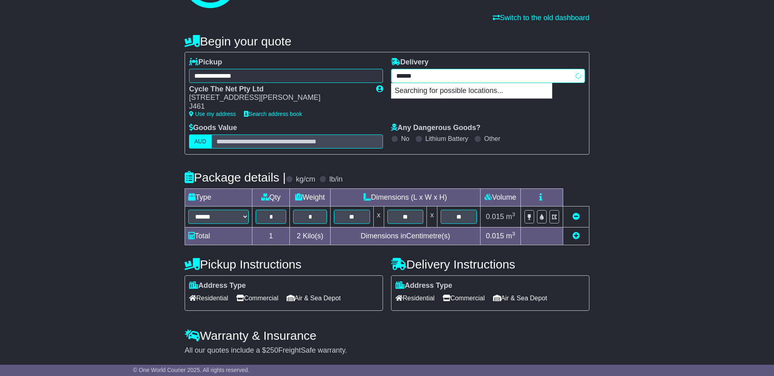  I want to click on a: Search address book, so click(273, 114).